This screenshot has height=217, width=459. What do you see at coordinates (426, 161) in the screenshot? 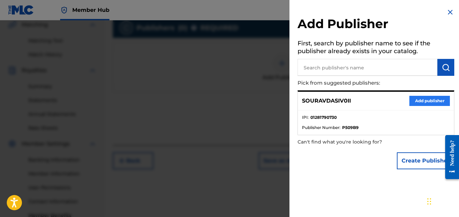
I see `button: Create Publisher` at bounding box center [426, 161].